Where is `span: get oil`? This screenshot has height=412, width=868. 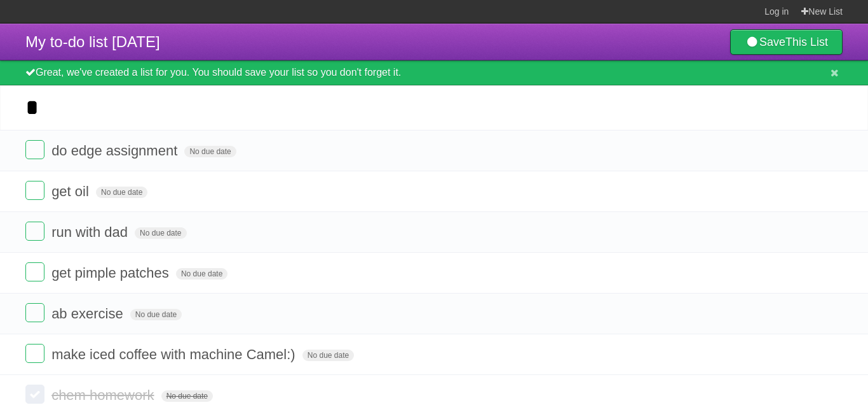 span: get oil is located at coordinates (72, 191).